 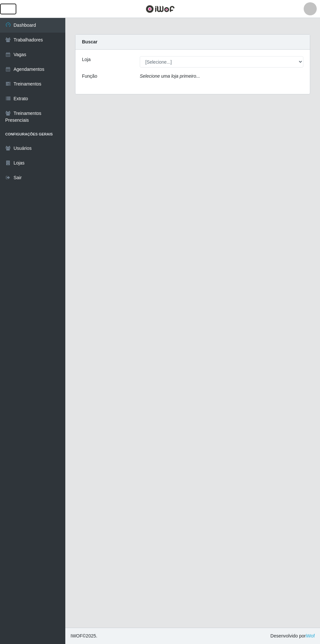 I want to click on img: CoreUI Logo, so click(x=160, y=9).